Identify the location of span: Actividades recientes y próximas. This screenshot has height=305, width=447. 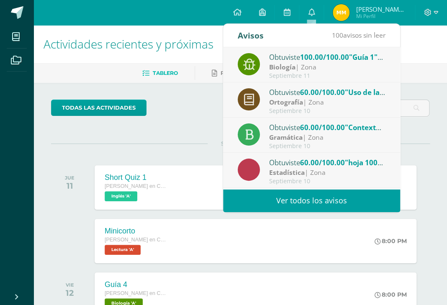
(129, 44).